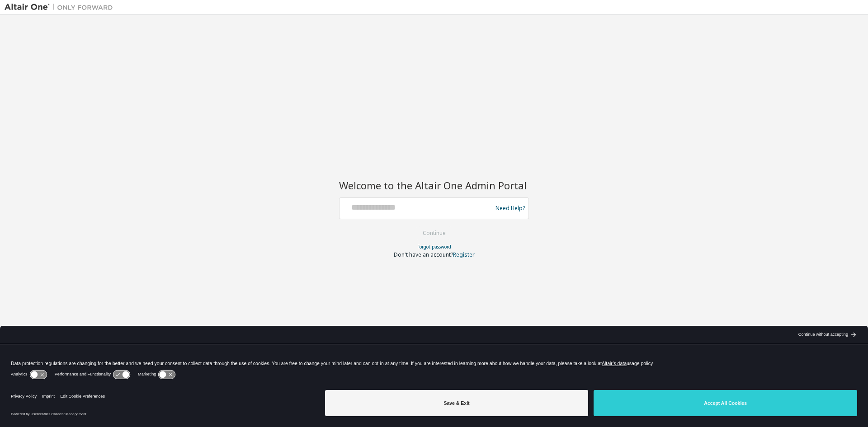 Image resolution: width=868 pixels, height=427 pixels. Describe the element at coordinates (464, 255) in the screenshot. I see `a: Register` at that location.